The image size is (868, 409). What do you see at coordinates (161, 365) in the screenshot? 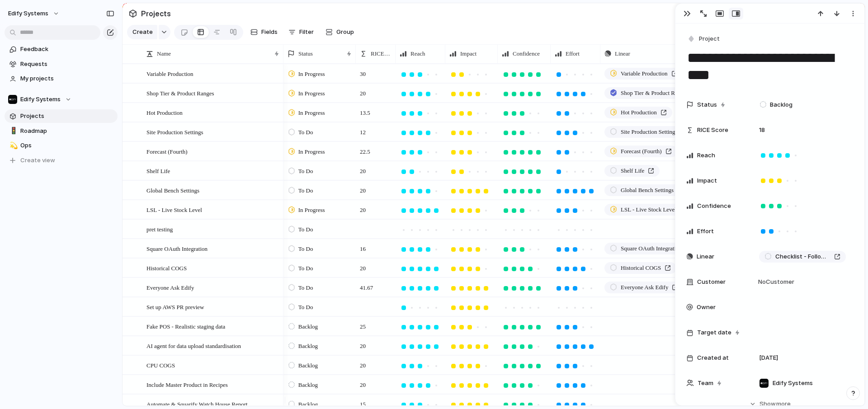
I see `span: CPU COGS` at bounding box center [161, 365].